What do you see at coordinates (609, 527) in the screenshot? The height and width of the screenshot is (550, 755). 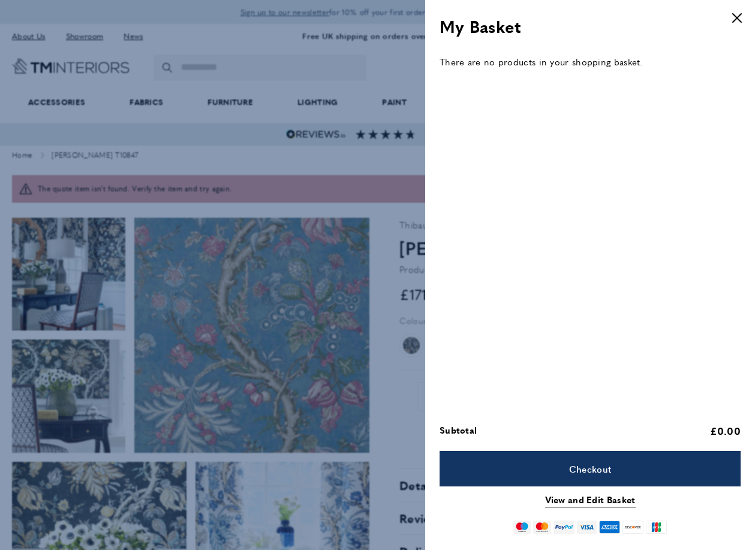 I see `img: american-express` at bounding box center [609, 527].